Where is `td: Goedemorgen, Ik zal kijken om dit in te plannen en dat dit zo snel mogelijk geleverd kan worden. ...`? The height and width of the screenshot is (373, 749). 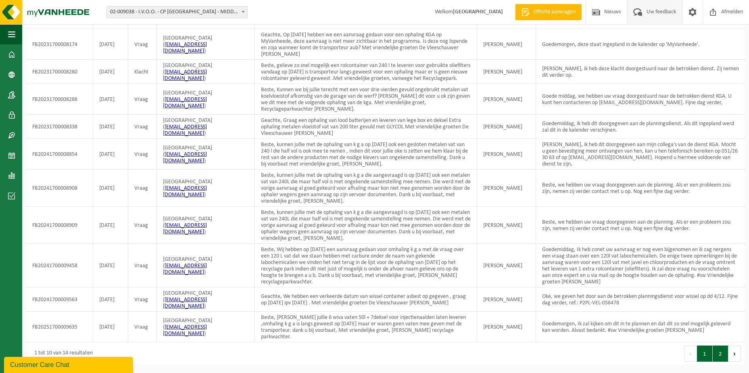
td: Goedemorgen, Ik zal kijken om dit in te plannen en dat dit zo snel mogelijk geleverd kan worden. ... is located at coordinates (640, 327).